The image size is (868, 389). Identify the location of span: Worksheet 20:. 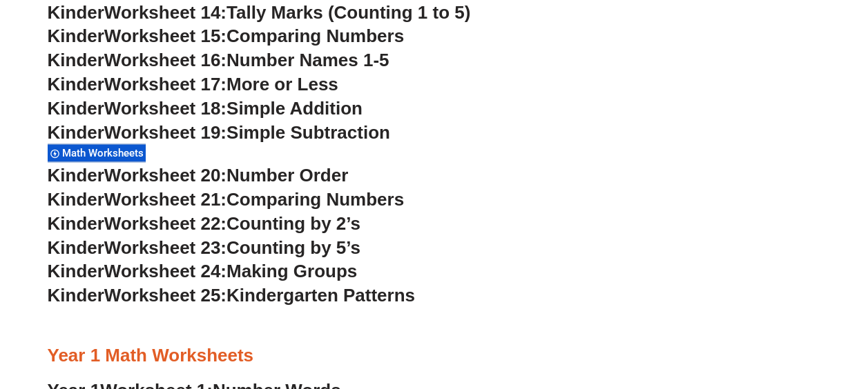
(165, 176).